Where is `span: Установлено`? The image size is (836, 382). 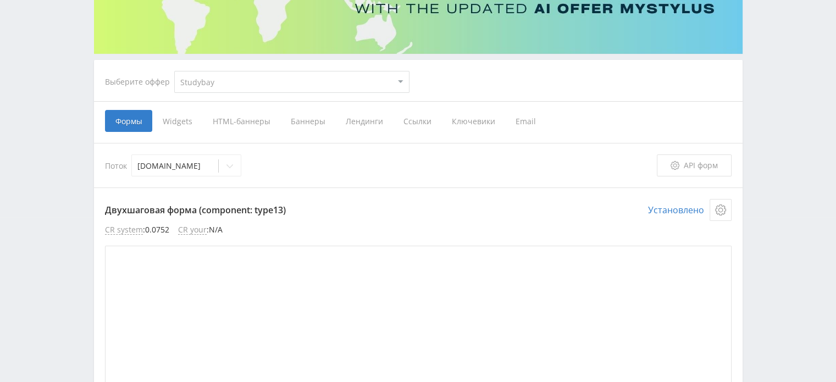
span: Установлено is located at coordinates (676, 210).